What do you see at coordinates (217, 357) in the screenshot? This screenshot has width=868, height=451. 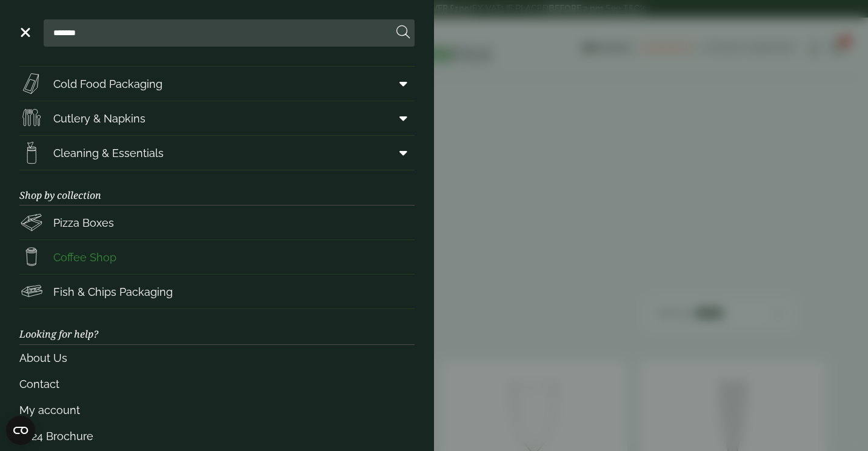 I see `a: About Us` at bounding box center [217, 357].